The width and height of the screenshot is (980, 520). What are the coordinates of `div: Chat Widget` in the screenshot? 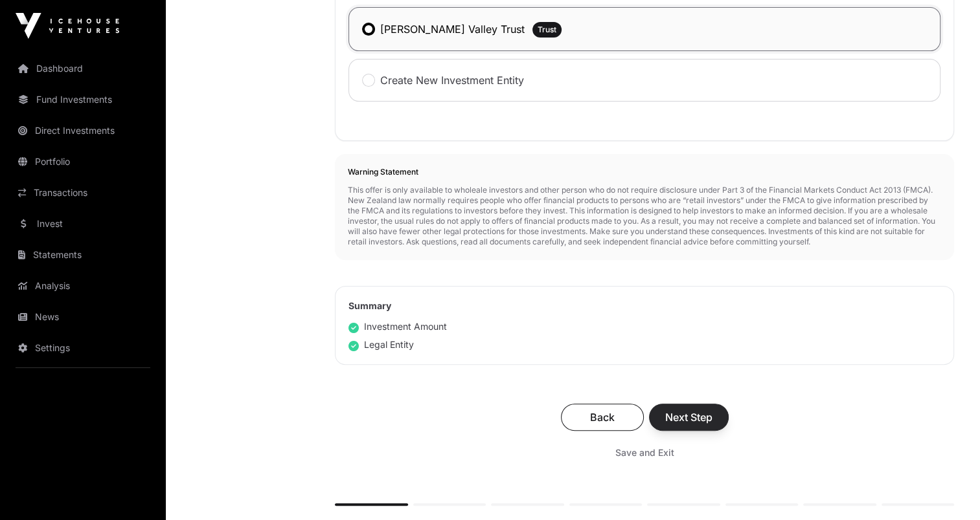 It's located at (947, 489).